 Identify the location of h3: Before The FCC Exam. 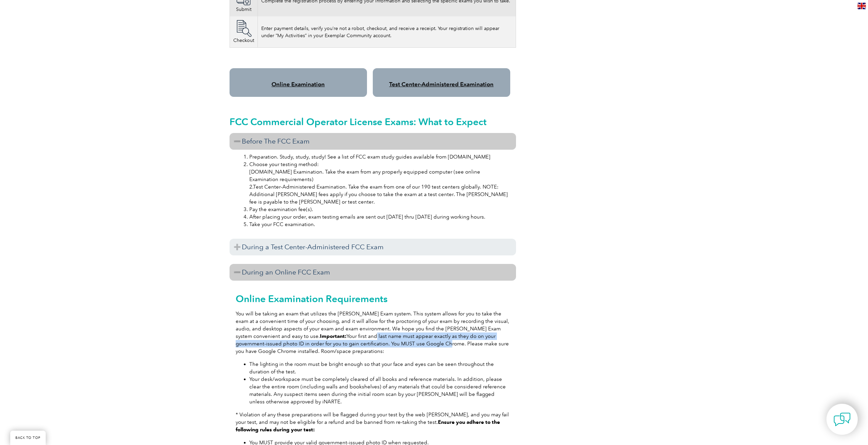
(372, 141).